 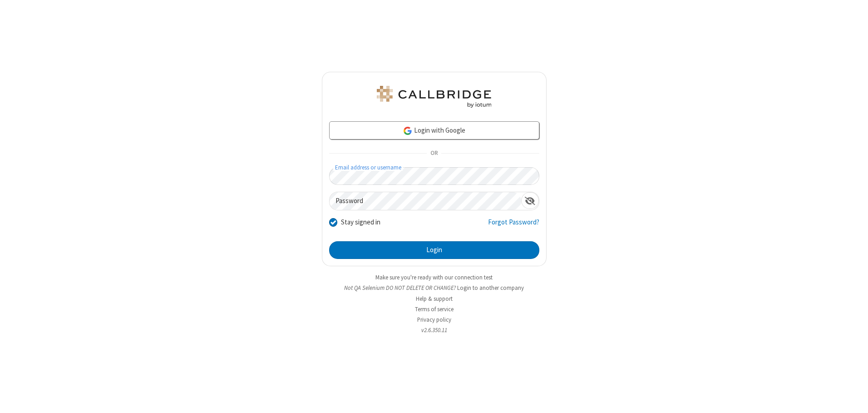 What do you see at coordinates (434, 97) in the screenshot?
I see `img: QA Selenium DO NOT DELETE OR CHANGE` at bounding box center [434, 97].